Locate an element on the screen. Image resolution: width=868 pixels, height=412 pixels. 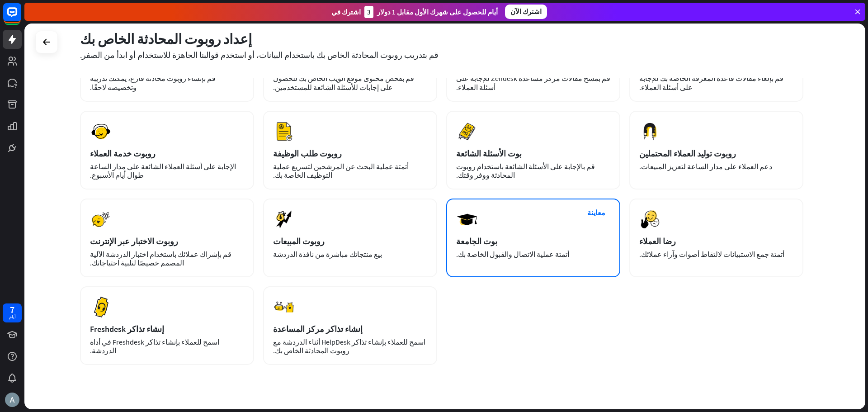
button: معاينة is located at coordinates (596, 213).